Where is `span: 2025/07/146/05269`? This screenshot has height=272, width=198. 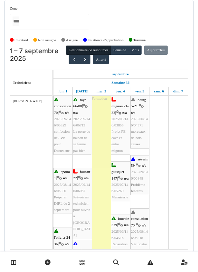
span: 2025/07/146/05269 is located at coordinates (120, 188).